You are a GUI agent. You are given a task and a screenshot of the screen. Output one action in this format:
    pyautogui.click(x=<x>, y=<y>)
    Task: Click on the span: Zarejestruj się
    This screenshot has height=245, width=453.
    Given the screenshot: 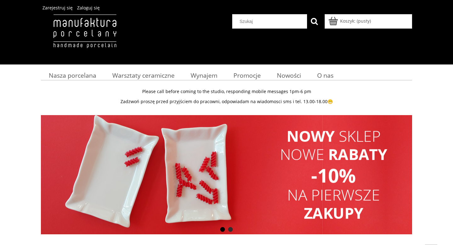 What is the action you would take?
    pyautogui.click(x=58, y=8)
    